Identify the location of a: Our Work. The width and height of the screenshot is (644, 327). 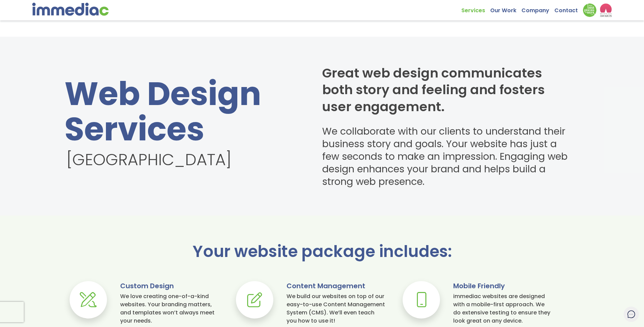
(506, 8).